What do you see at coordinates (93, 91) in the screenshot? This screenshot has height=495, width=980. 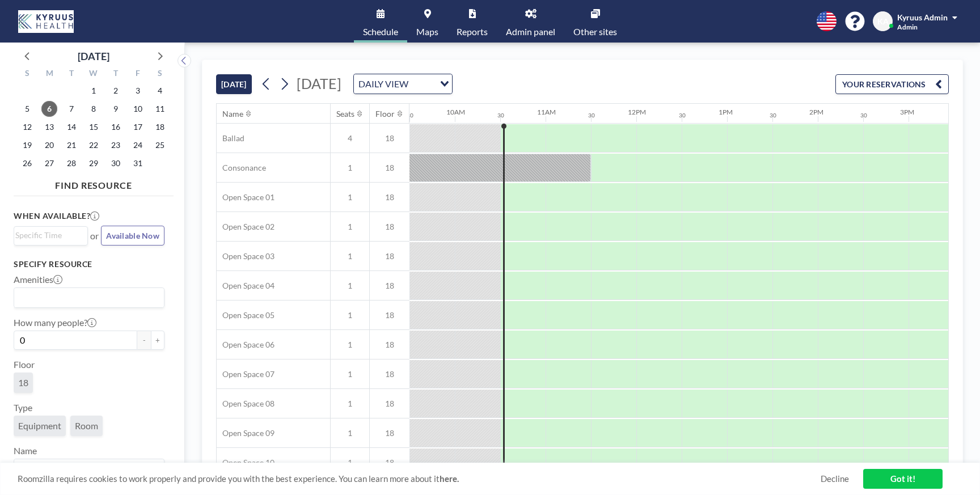 I see `span: Wednesday, October 1, 2025` at bounding box center [93, 91].